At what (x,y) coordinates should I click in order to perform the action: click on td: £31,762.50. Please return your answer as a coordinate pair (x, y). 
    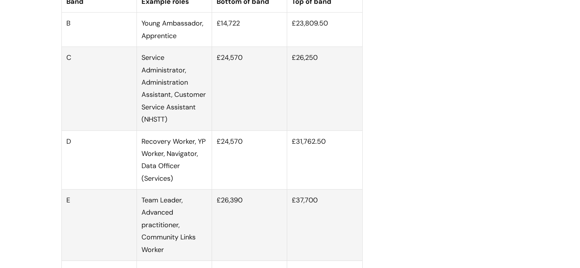
    Looking at the image, I should click on (324, 160).